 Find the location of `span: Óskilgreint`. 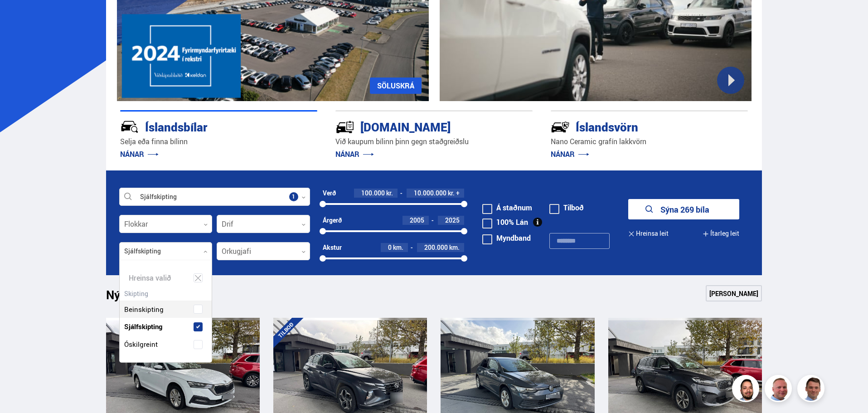

span: Óskilgreint is located at coordinates (141, 344).